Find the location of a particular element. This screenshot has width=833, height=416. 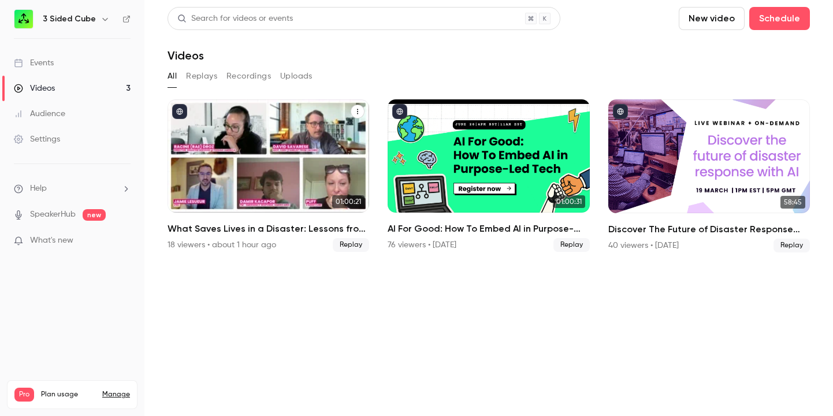

span: Help is located at coordinates (38, 188).